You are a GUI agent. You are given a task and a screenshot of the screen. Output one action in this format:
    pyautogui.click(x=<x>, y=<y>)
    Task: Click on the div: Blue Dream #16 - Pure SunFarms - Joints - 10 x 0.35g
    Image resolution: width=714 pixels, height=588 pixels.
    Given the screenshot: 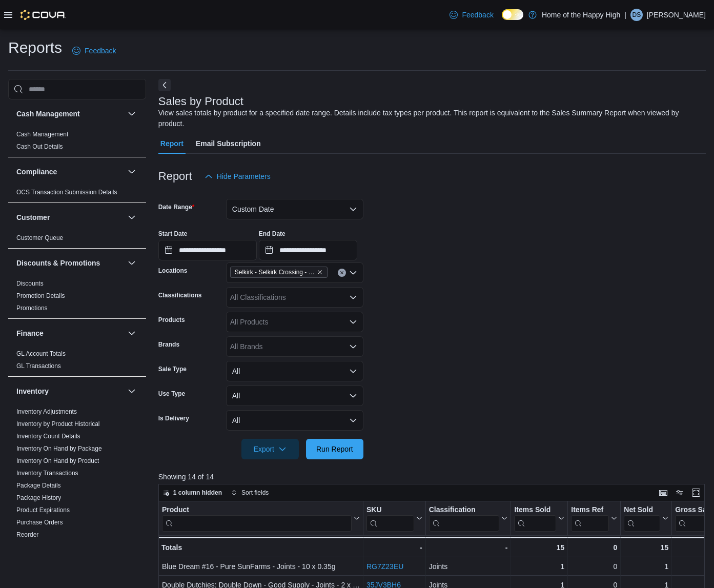 What is the action you would take?
    pyautogui.click(x=261, y=567)
    